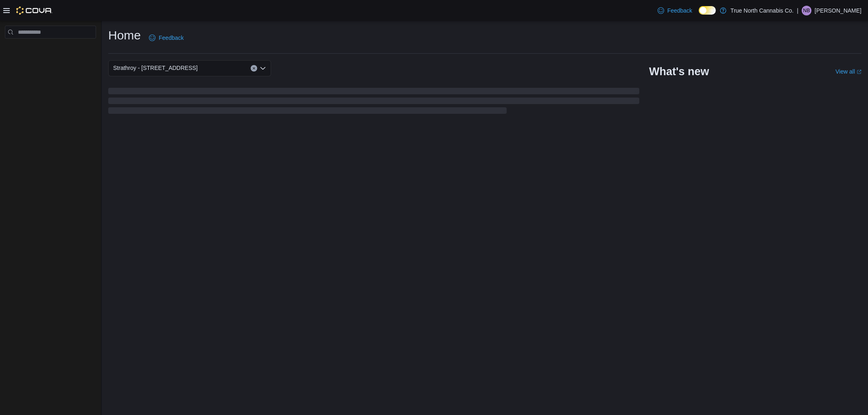  Describe the element at coordinates (762, 10) in the screenshot. I see `p: True North Cannabis Co.` at that location.